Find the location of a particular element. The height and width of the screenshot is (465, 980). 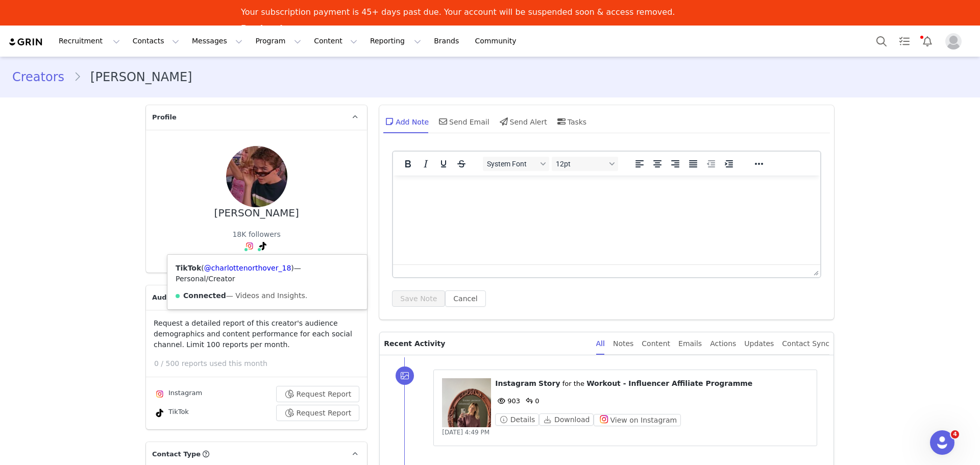

button: Reporting is located at coordinates (395, 41).